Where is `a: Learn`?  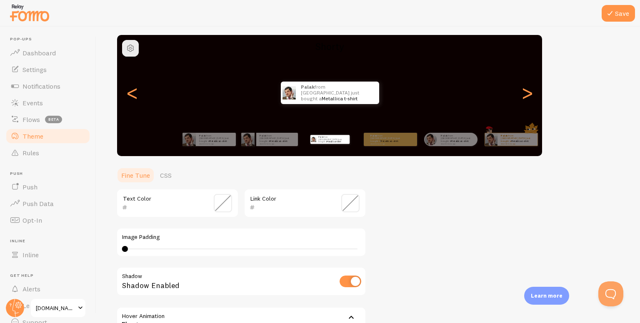
a: Learn is located at coordinates (48, 306).